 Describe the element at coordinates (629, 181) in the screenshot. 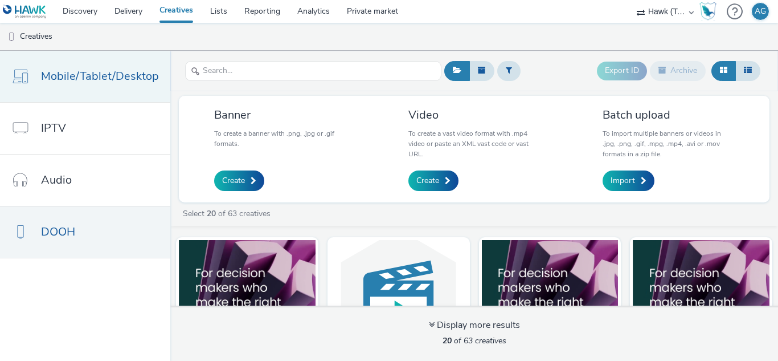

I see `a: Import` at that location.